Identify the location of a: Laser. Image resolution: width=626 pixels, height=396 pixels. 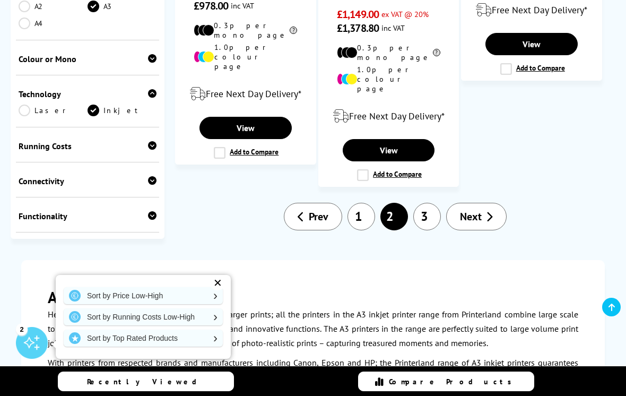
(53, 110).